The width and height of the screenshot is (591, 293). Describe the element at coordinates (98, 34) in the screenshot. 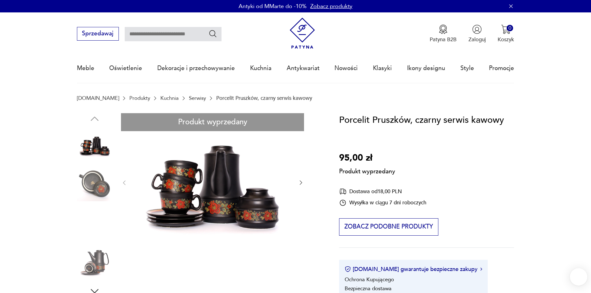

I see `a: Sprzedawaj` at that location.